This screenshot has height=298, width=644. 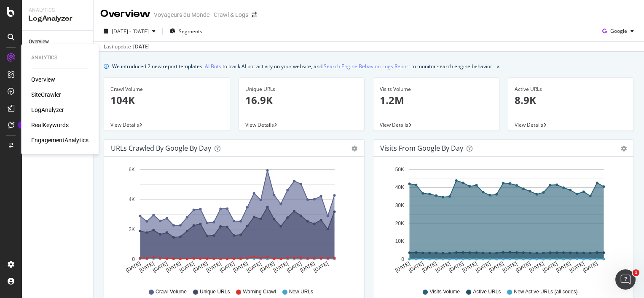 What do you see at coordinates (191, 31) in the screenshot?
I see `span: Segments` at bounding box center [191, 31].